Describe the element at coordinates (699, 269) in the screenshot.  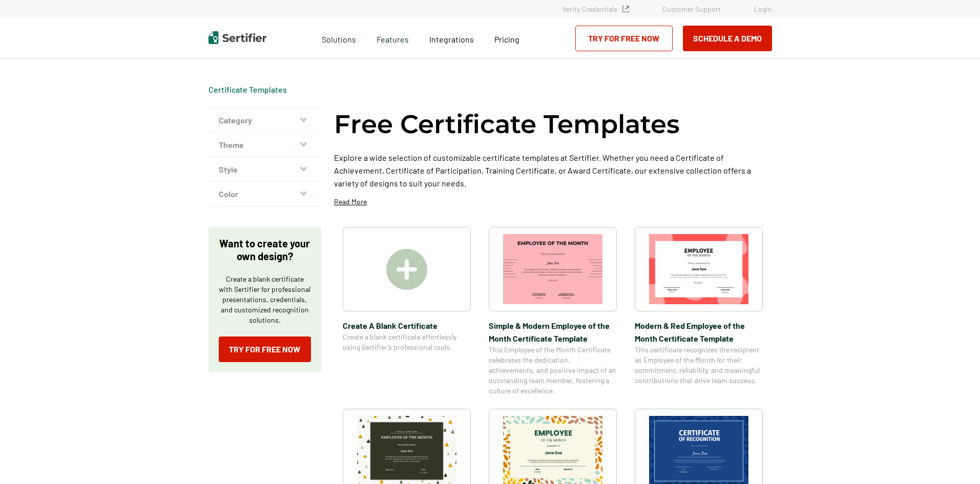
I see `img: Modern & Red Employee of the Month Certificate Template` at that location.